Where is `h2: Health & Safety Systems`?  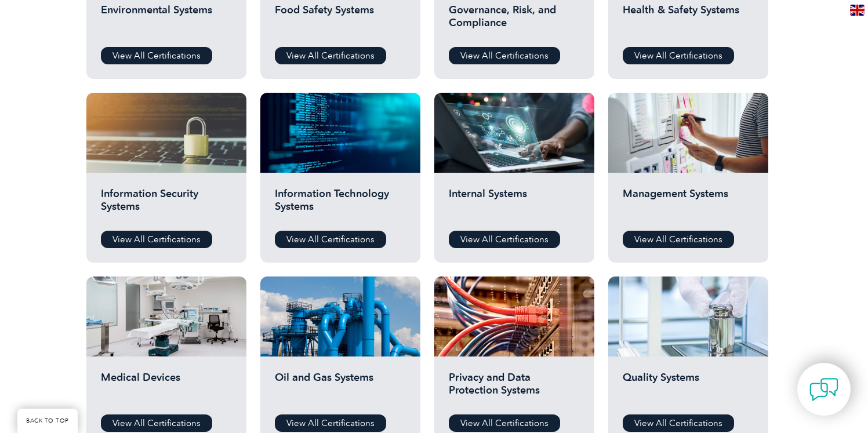 h2: Health & Safety Systems is located at coordinates (689, 21).